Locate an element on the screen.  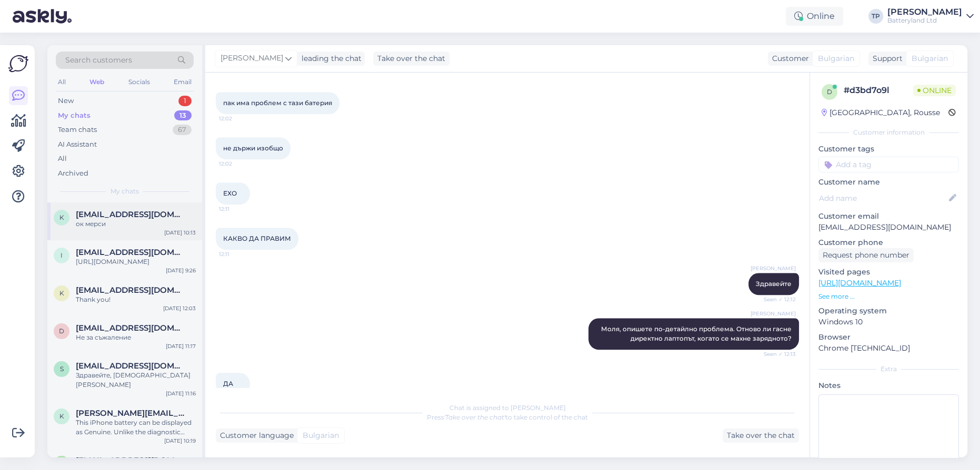
div: AI Assistant is located at coordinates (77, 145).